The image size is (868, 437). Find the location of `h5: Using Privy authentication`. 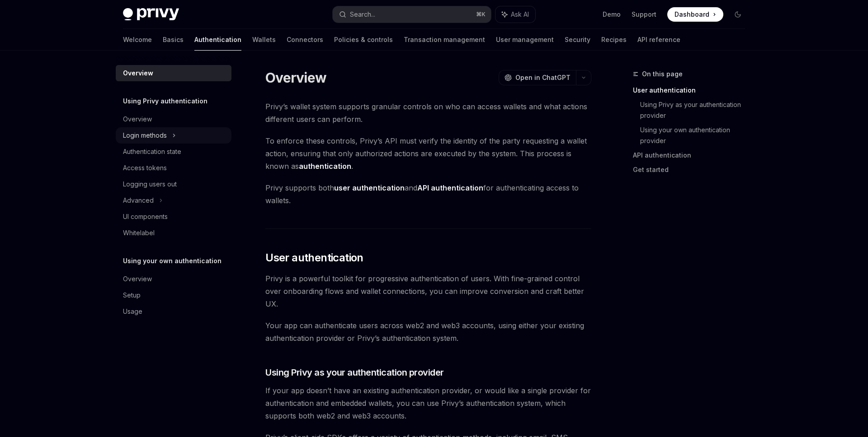

h5: Using Privy authentication is located at coordinates (165, 101).